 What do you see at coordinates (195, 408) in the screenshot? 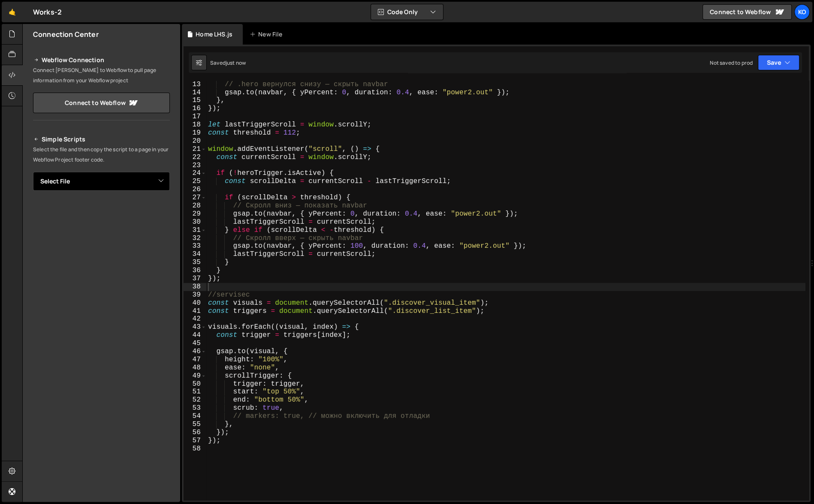
I see `div: 53` at bounding box center [195, 408].